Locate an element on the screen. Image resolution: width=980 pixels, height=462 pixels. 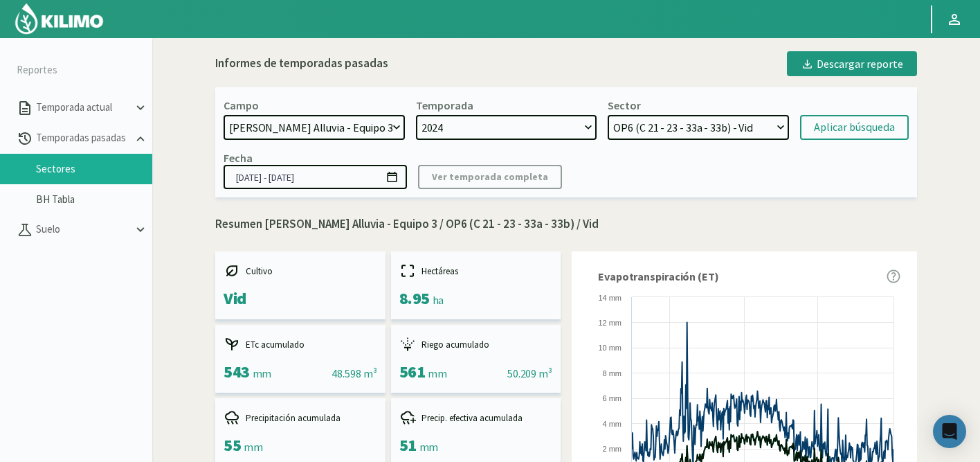
kil-mini-card: report-summary-cards.HECTARES is located at coordinates (476, 285).